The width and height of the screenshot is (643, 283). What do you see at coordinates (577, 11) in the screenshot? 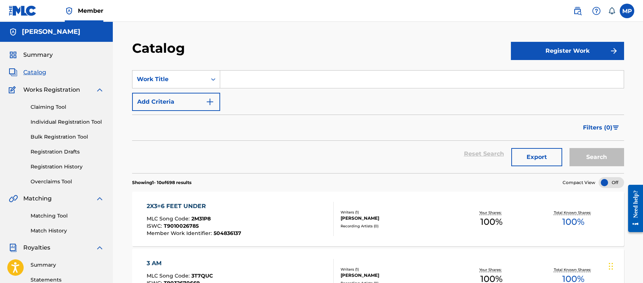
I see `img: search` at bounding box center [577, 11].